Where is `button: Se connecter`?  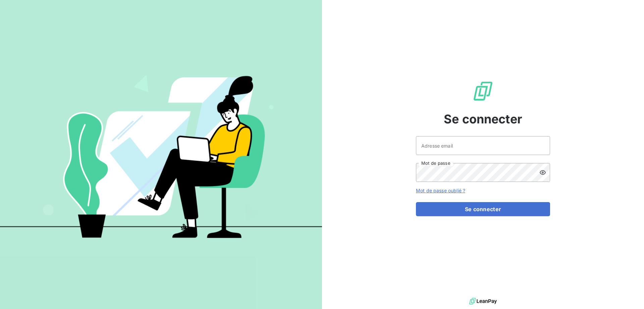 button: Se connecter is located at coordinates (483, 209).